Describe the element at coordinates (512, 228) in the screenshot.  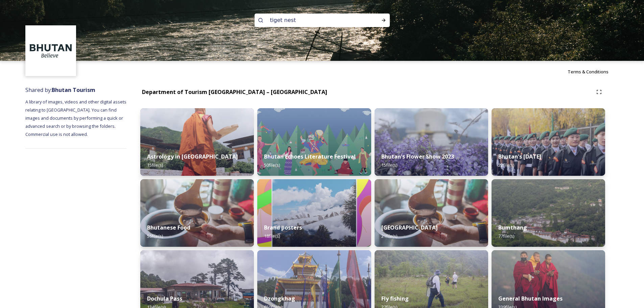
I see `strong: Bumthang` at that location.